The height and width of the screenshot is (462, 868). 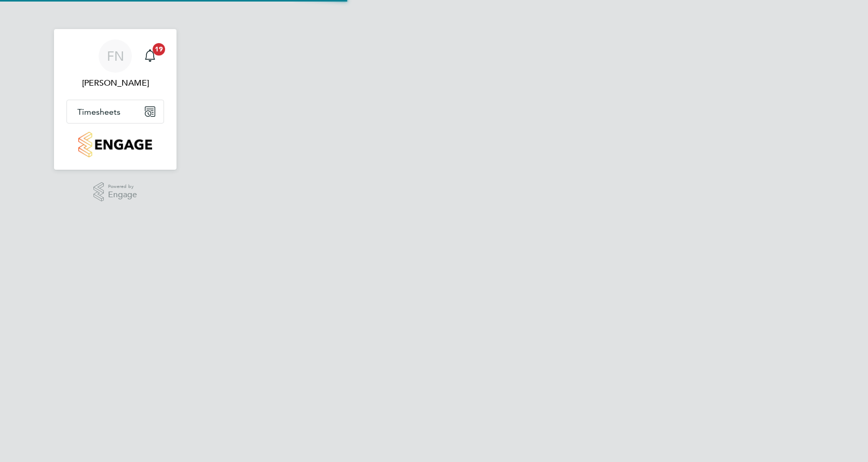 What do you see at coordinates (150, 56) in the screenshot?
I see `a: 19` at bounding box center [150, 56].